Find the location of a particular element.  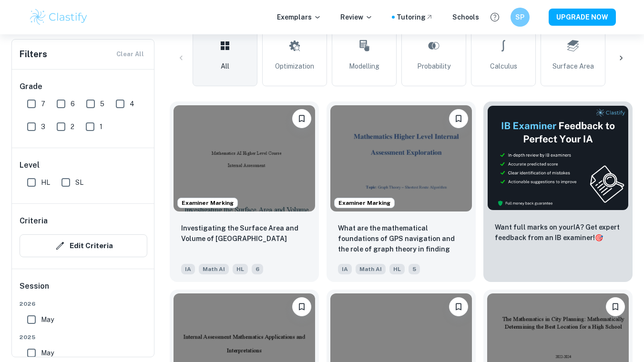

button: UPGRADE NOW is located at coordinates (582, 17).